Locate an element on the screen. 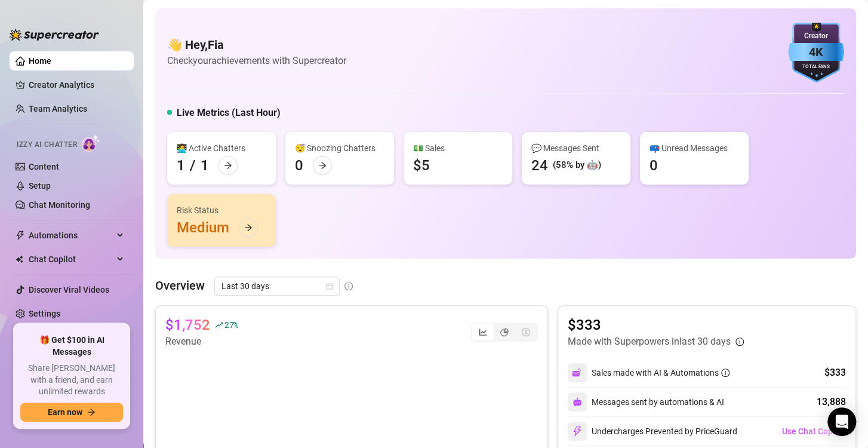  span: Use Chat Copilot is located at coordinates (813, 431).